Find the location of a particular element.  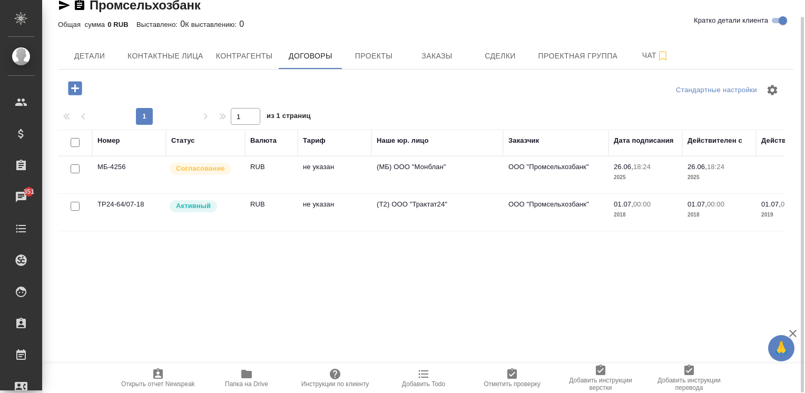

span: Кратко детали клиента is located at coordinates (731, 21).